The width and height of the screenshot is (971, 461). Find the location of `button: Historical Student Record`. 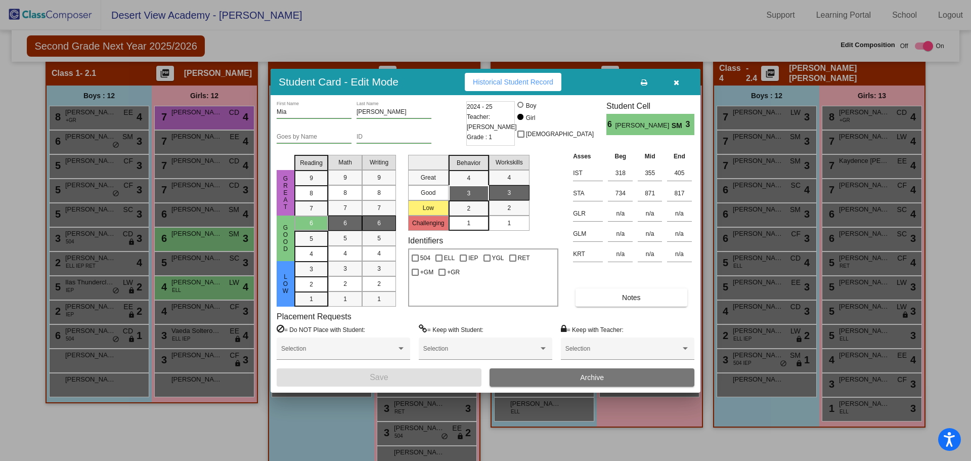

button: Historical Student Record is located at coordinates (513, 82).